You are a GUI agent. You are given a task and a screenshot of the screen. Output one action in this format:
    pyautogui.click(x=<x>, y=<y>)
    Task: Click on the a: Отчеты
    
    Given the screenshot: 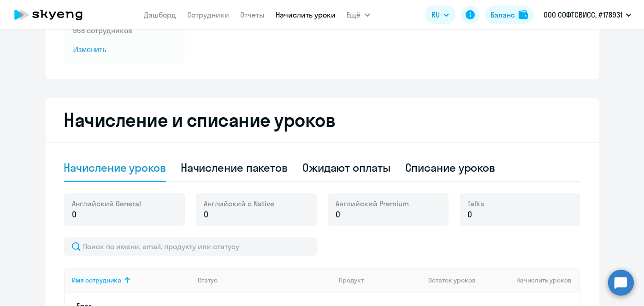 What is the action you would take?
    pyautogui.click(x=253, y=15)
    